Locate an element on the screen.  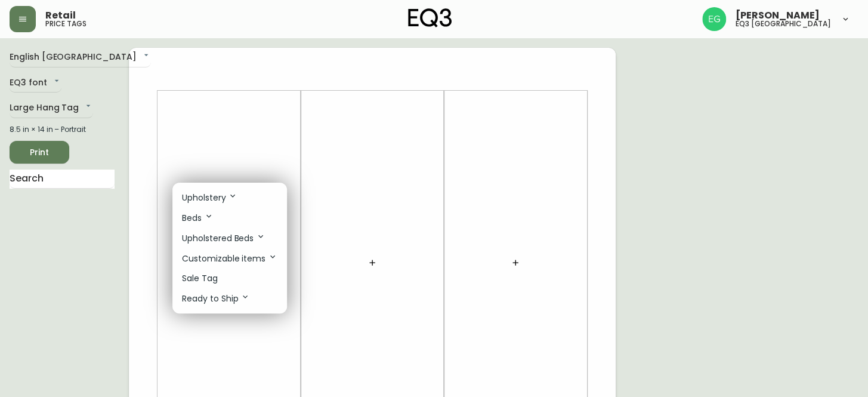
p: Beds is located at coordinates (197, 218).